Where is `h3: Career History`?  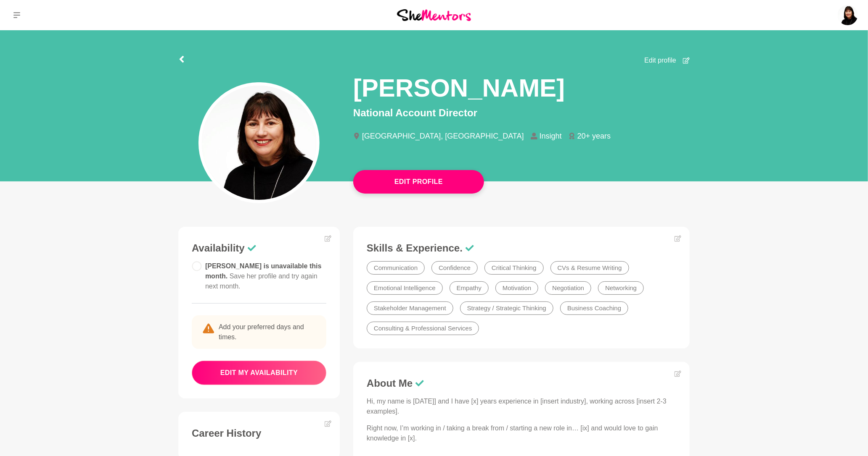
h3: Career History is located at coordinates (259, 433).